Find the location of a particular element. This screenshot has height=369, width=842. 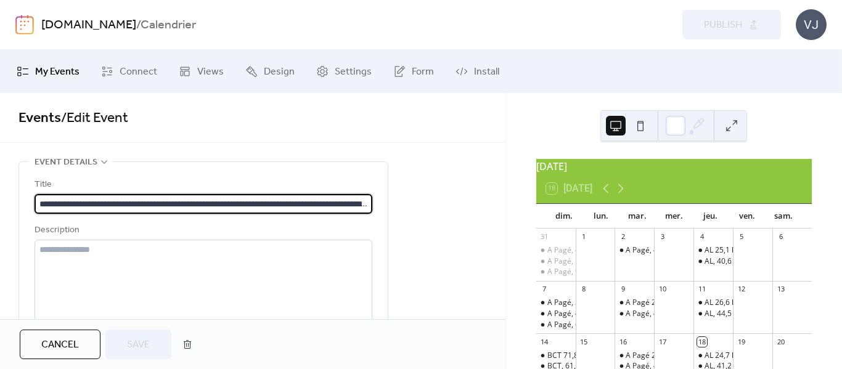

button: Cancel is located at coordinates (60, 345).